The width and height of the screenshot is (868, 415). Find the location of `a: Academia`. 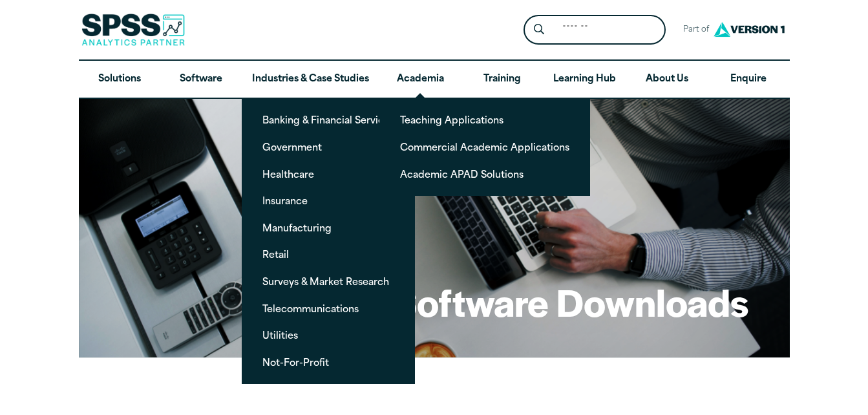

a: Academia is located at coordinates (420, 79).